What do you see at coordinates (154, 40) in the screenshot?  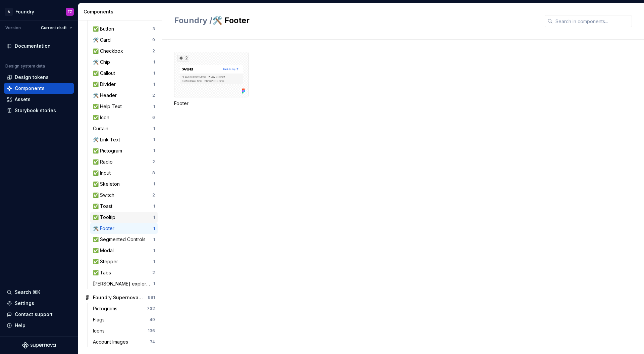 I see `div: 9` at bounding box center [154, 40].